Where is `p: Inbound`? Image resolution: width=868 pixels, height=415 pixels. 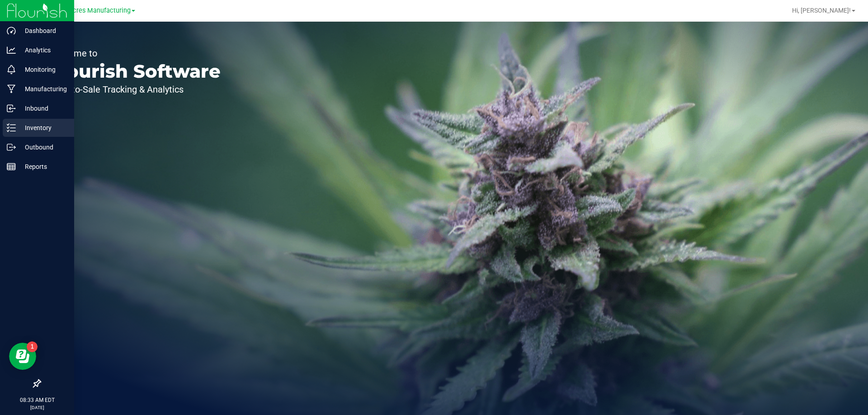 p: Inbound is located at coordinates (43, 108).